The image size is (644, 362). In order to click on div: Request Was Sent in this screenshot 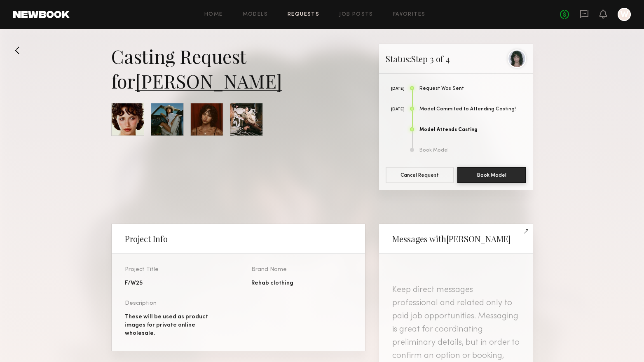, I will do `click(473, 89)`.